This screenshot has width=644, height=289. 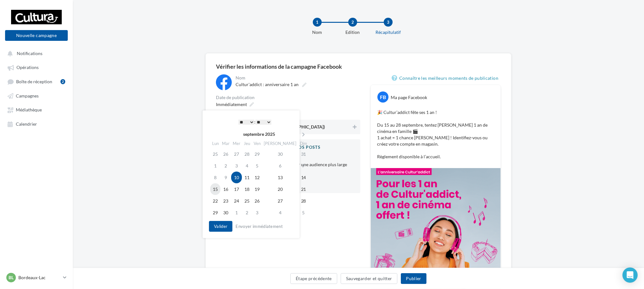 What do you see at coordinates (413, 279) in the screenshot?
I see `button: Publier` at bounding box center [413, 279].